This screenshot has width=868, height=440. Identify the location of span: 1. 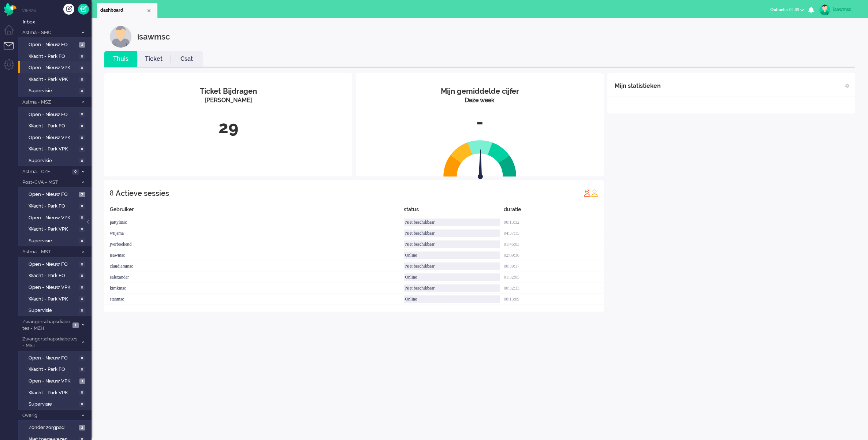
(76, 325).